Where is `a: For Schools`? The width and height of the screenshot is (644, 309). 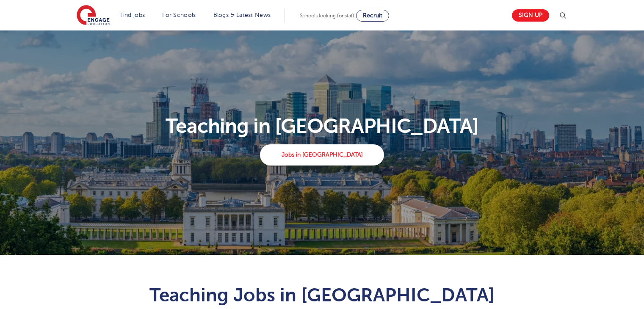
a: For Schools is located at coordinates (179, 15).